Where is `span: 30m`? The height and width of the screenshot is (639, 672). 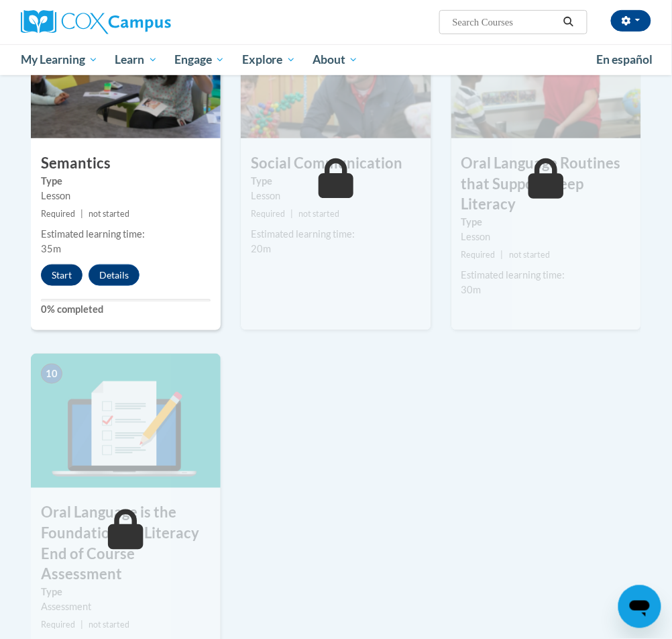 span: 30m is located at coordinates (471, 289).